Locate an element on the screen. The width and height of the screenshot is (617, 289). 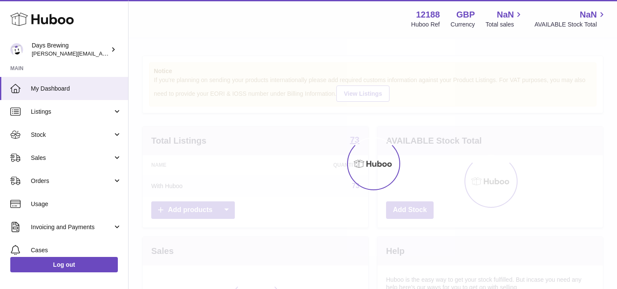
a: Log out is located at coordinates (64, 265).